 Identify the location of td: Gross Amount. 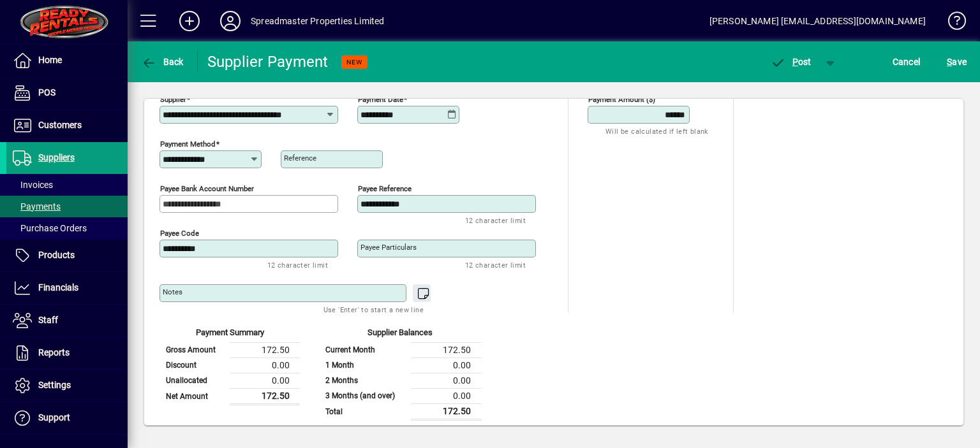
(194, 350).